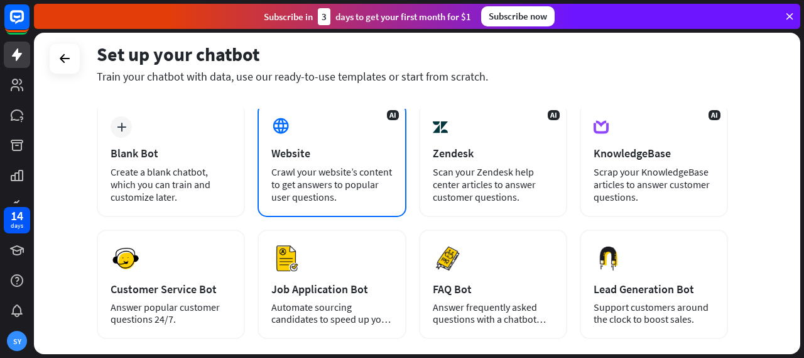  Describe the element at coordinates (368, 16) in the screenshot. I see `div: Subscribe in days to get your first month for $1` at that location.